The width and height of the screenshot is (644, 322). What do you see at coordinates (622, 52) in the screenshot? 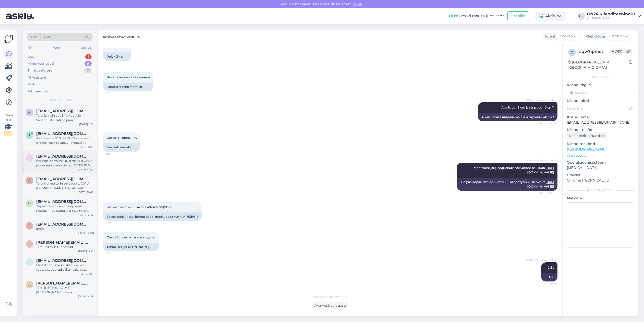
I see `span: Offline` at bounding box center [622, 52].